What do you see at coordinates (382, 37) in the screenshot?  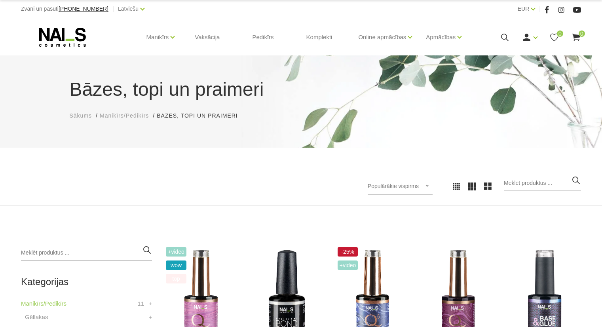 I see `a: Online apmācības` at bounding box center [382, 37].